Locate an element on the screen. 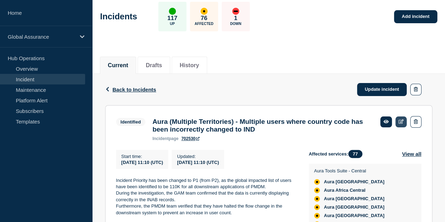  p: Down is located at coordinates (236, 24).